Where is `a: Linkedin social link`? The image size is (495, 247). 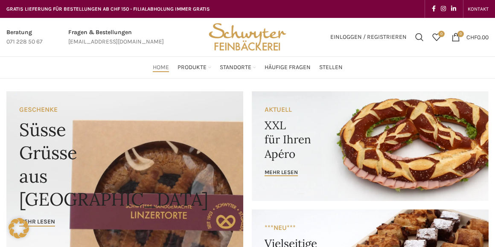 a: Linkedin social link is located at coordinates (454, 9).